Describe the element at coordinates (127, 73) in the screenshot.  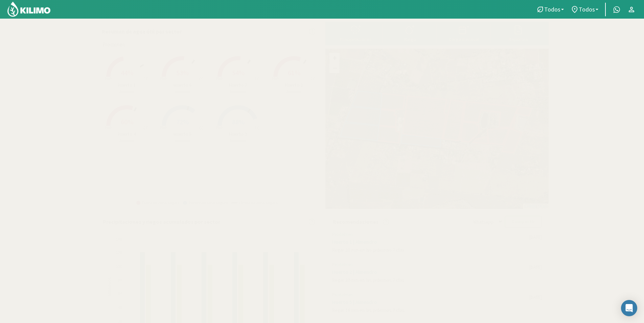
I see `span: 44%` at that location.